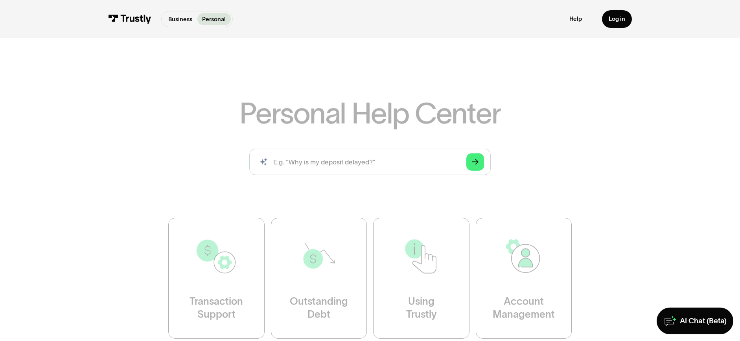 The image size is (740, 341). Describe the element at coordinates (421, 278) in the screenshot. I see `a: UsingTrustly` at that location.